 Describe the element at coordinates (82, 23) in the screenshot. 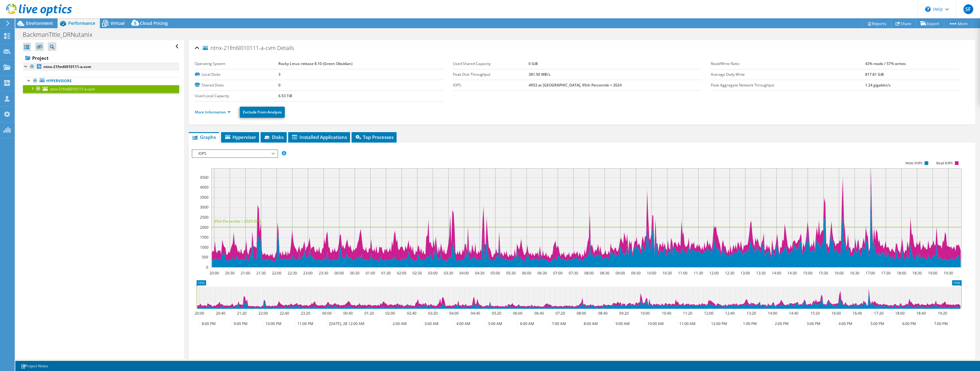

I see `span: Performance` at that location.